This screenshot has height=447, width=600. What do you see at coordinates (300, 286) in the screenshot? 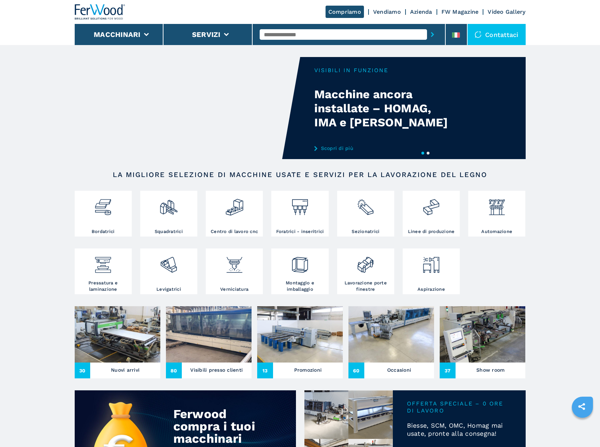
I see `h3: Montaggio e imballaggio` at bounding box center [300, 286].